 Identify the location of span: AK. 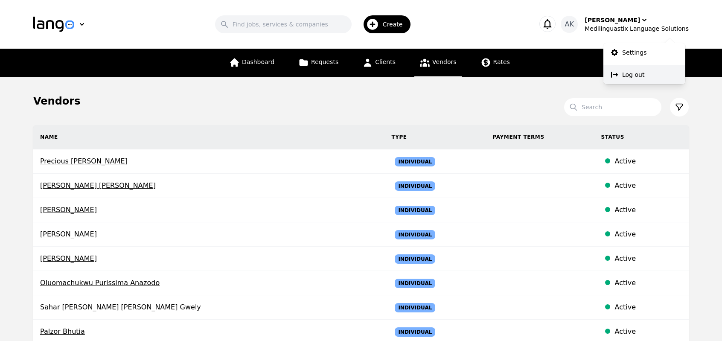
(569, 24).